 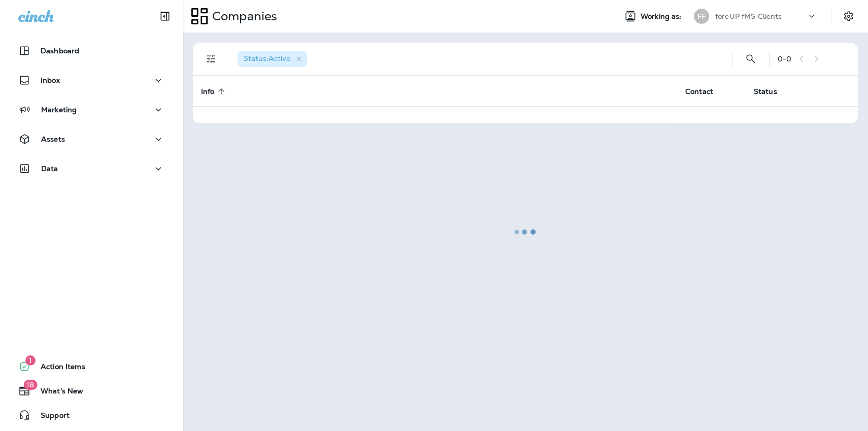 What do you see at coordinates (50, 417) in the screenshot?
I see `span: Support` at bounding box center [50, 417].